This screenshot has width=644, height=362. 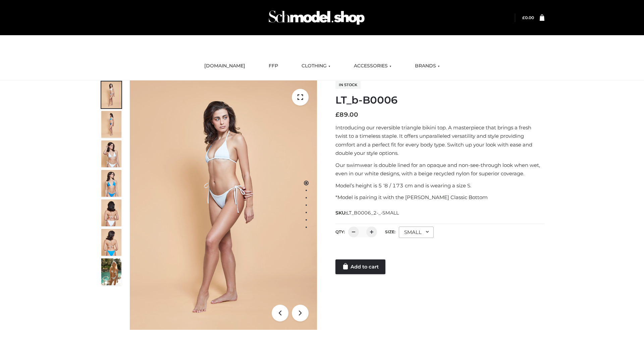 What do you see at coordinates (348, 85) in the screenshot?
I see `span: In stock` at bounding box center [348, 85].